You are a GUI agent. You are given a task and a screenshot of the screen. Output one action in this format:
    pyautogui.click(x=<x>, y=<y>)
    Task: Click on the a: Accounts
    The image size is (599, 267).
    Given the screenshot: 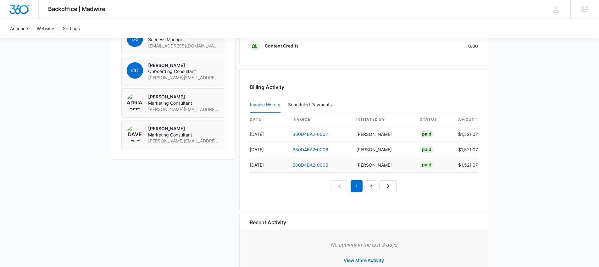 What is the action you would take?
    pyautogui.click(x=20, y=28)
    